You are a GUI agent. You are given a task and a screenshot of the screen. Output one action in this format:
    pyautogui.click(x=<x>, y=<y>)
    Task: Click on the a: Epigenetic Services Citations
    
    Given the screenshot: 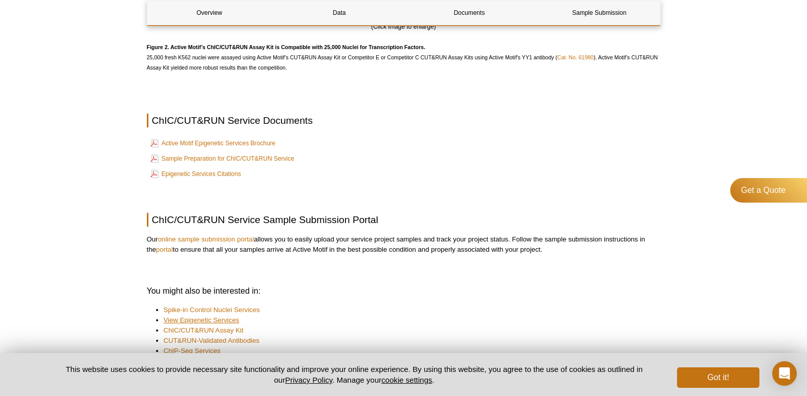 What is the action you would take?
    pyautogui.click(x=196, y=174)
    